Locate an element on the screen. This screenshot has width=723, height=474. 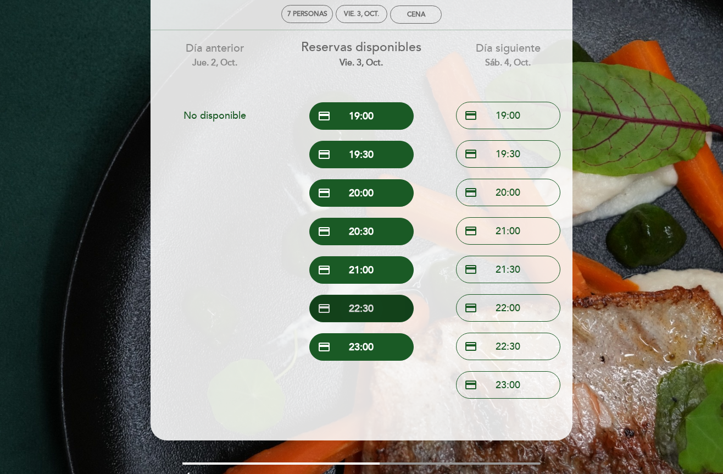
div: Reservas disponibles is located at coordinates (362, 54).